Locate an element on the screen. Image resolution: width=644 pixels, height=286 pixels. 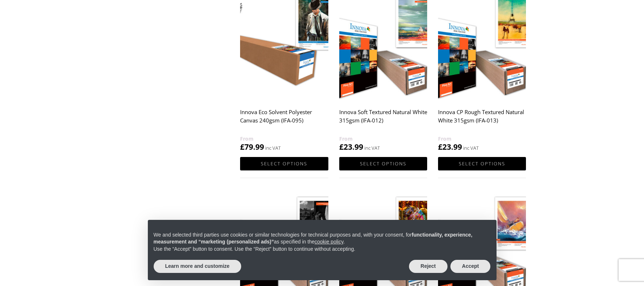
h2: Innova Soft Textured Natural White 315gsm (IFA-012) is located at coordinates (383, 120).